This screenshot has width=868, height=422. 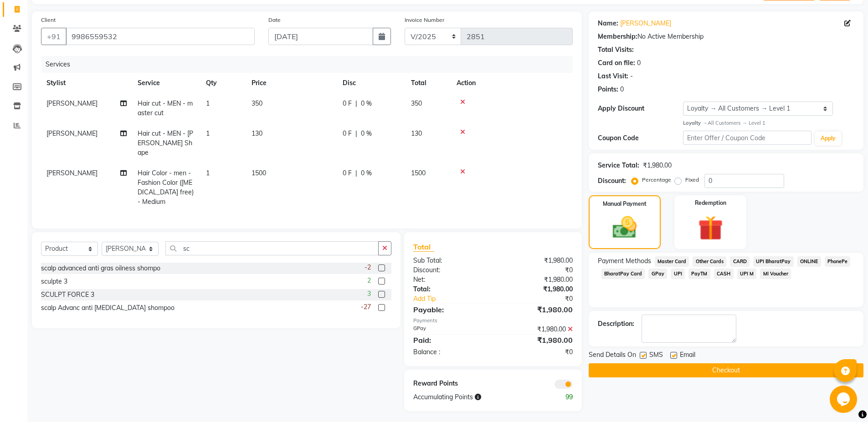 What do you see at coordinates (616, 323) in the screenshot?
I see `div: Description:` at bounding box center [616, 323].